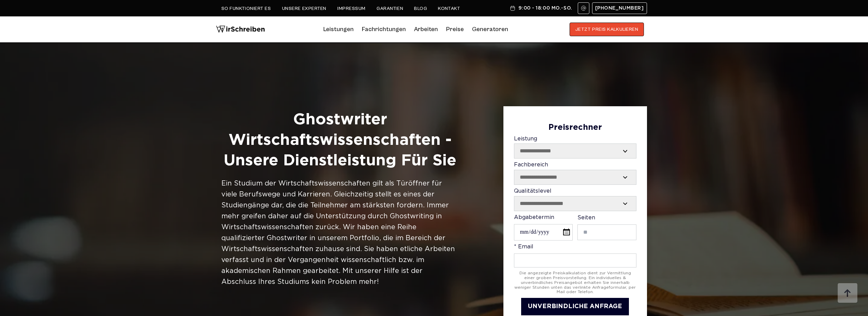  I want to click on form: Contact form, so click(575, 219).